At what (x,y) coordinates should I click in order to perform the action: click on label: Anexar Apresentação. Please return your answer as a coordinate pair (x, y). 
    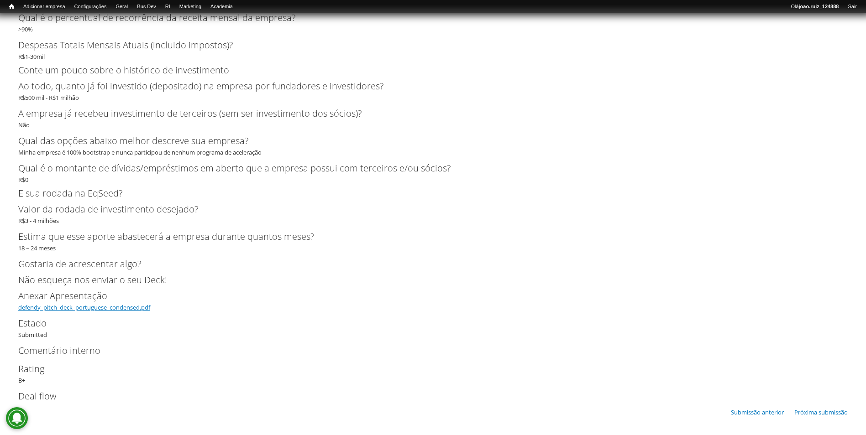
    Looking at the image, I should click on (425, 296).